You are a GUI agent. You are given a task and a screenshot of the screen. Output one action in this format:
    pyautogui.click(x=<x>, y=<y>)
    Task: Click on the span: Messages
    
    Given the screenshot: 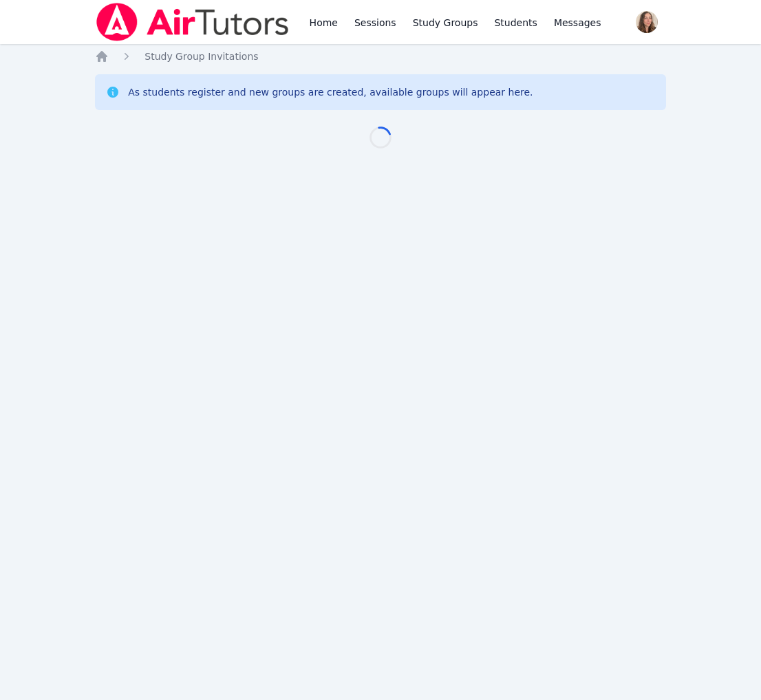 What is the action you would take?
    pyautogui.click(x=577, y=23)
    